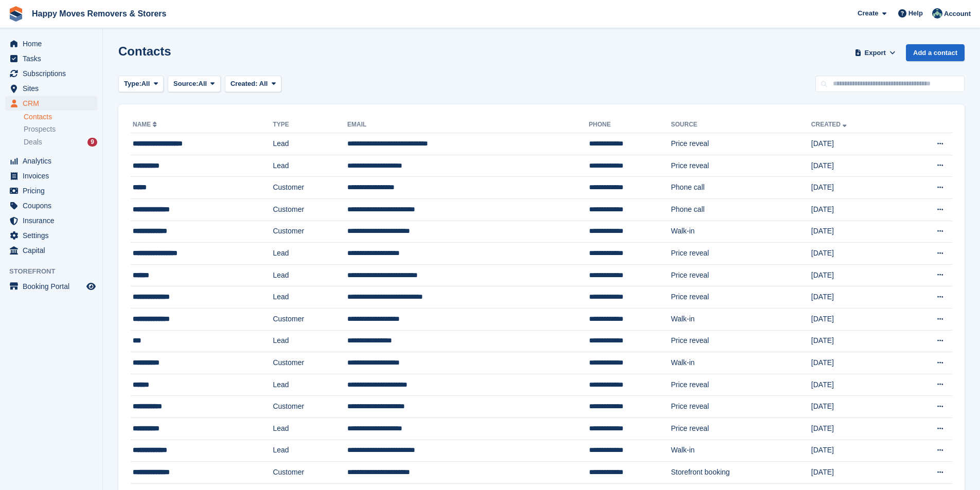 This screenshot has width=980, height=490. Describe the element at coordinates (868, 14) in the screenshot. I see `span: Create` at that location.